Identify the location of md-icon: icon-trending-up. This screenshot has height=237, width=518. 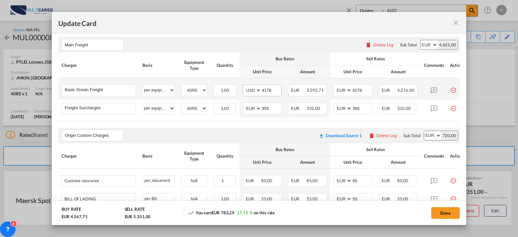
(191, 213).